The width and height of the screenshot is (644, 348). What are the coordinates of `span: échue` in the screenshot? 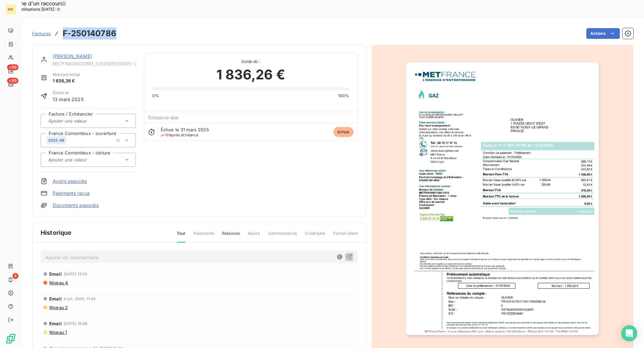 It's located at (343, 132).